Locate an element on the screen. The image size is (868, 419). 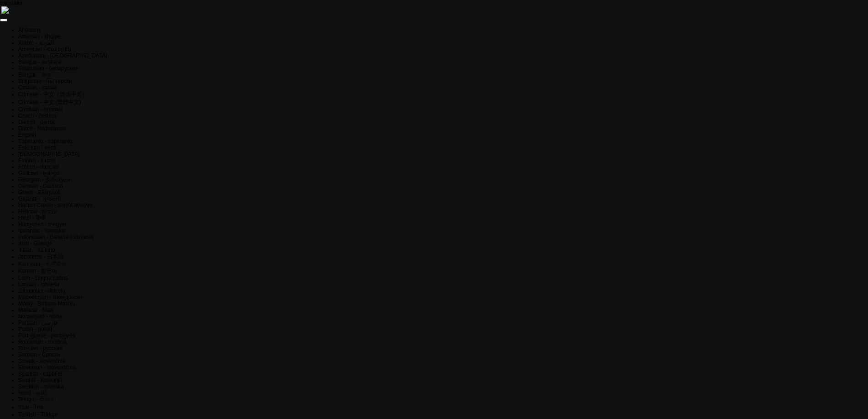
a: Persian - ‎‫فارسی‬‎ is located at coordinates (38, 323).